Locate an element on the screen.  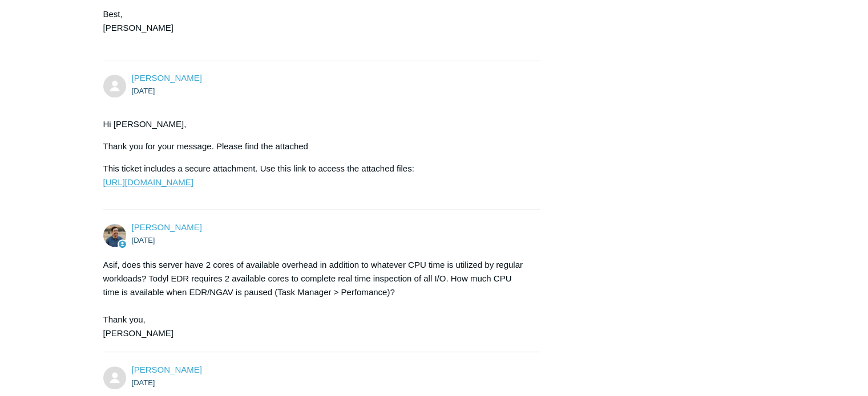
p: Thank you for your message. Please find the attached is located at coordinates (316, 147).